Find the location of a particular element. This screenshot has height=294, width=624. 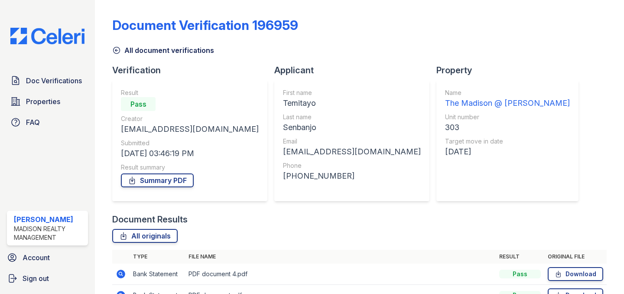

div: Verification is located at coordinates (193, 70).